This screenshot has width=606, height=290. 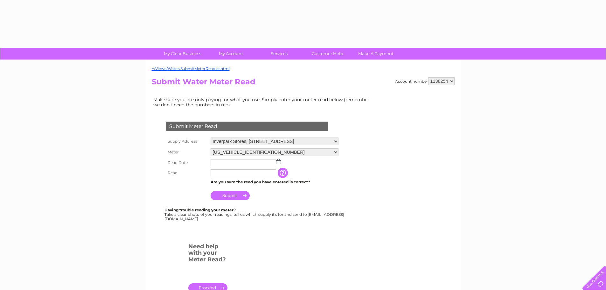 What do you see at coordinates (327, 53) in the screenshot?
I see `a: Customer Help` at bounding box center [327, 53].